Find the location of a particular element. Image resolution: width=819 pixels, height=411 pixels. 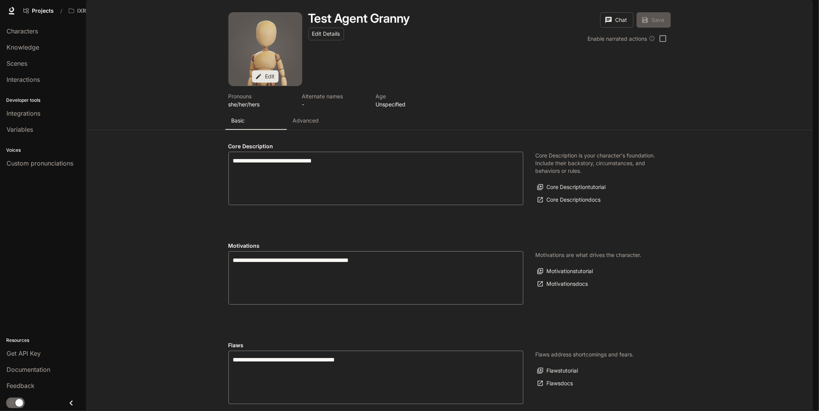

a: Motivationsdocs is located at coordinates (563, 284).